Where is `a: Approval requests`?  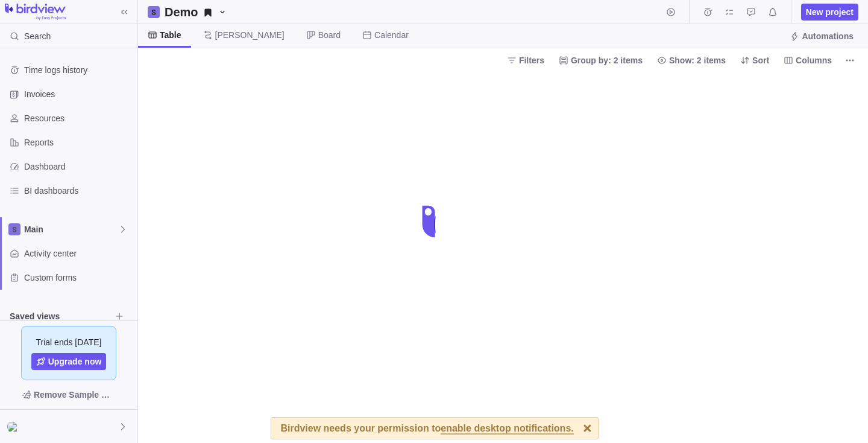
a: Approval requests is located at coordinates (751, 14).